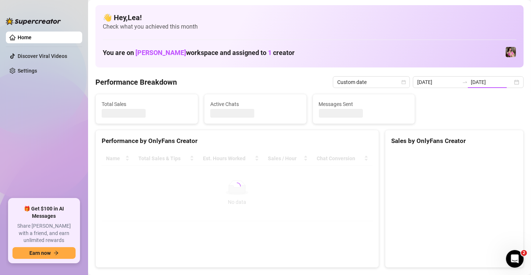  I want to click on span: Check what you achieved this month, so click(309, 27).